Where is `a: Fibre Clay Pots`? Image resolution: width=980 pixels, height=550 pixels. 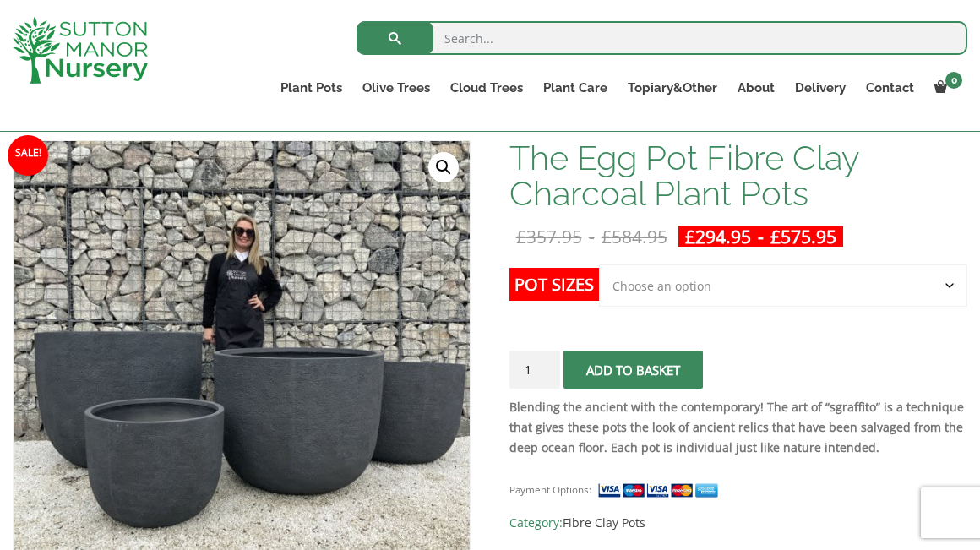 a: Fibre Clay Pots is located at coordinates (604, 522).